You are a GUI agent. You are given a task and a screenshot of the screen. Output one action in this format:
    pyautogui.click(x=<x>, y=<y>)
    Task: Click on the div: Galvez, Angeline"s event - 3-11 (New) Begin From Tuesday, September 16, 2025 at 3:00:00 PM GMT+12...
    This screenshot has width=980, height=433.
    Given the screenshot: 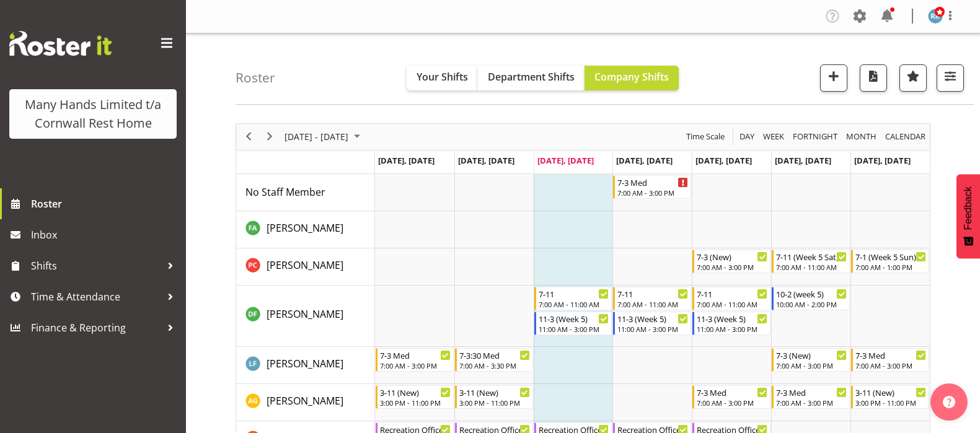 What is the action you would take?
    pyautogui.click(x=494, y=397)
    